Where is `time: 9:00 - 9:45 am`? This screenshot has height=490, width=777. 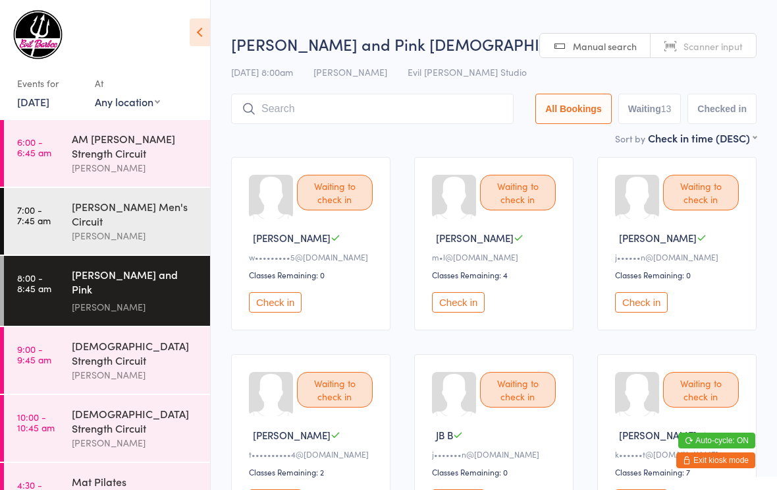 time: 9:00 - 9:45 am is located at coordinates (34, 354).